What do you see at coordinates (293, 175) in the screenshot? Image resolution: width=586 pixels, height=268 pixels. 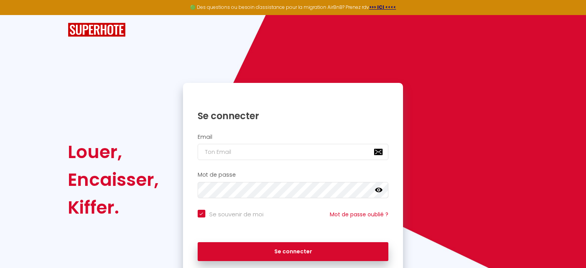 I see `h2: Mot de passe` at bounding box center [293, 175].